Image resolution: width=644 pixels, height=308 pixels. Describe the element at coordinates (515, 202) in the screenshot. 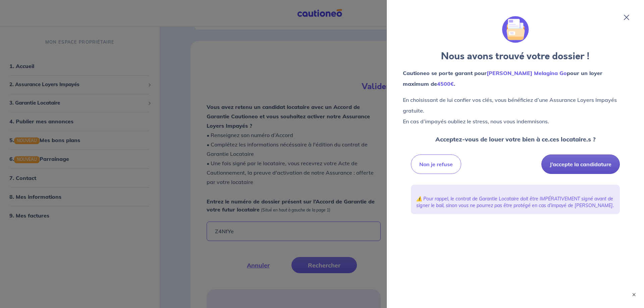

I see `p: ⚠️ Pour rappel, le contrat de Garantie Locataire doit être IMPÉRATIVEMENT signé avant de signer l...` at that location.